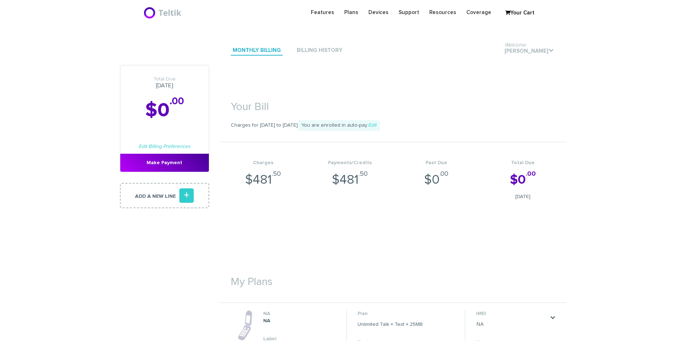 The height and width of the screenshot is (341, 686). I want to click on span: You are enrolled in auto-pay., so click(339, 125).